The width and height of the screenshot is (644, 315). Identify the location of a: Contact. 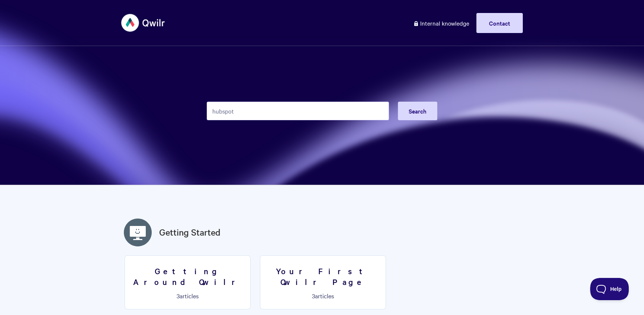
(499, 23).